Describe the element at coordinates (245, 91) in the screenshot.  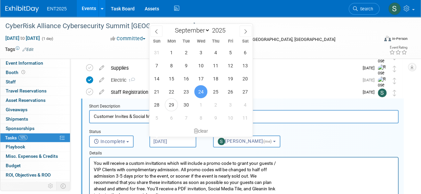
I see `span: September 27, 2025` at that location.